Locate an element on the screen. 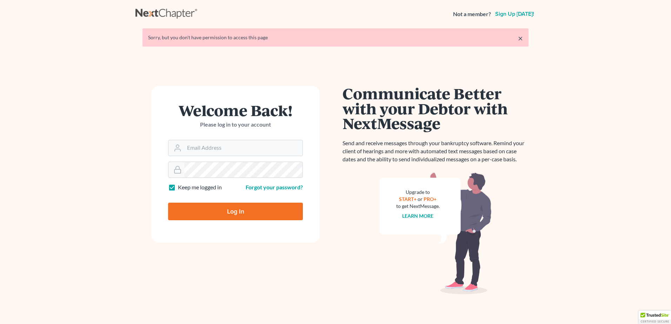 The height and width of the screenshot is (324, 671). input: Email Address is located at coordinates (243, 148).